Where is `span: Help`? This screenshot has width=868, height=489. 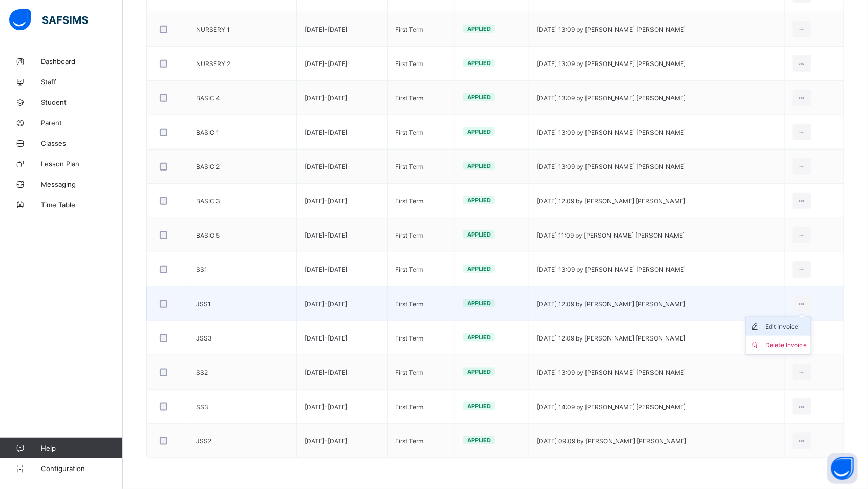 span: Help is located at coordinates (81, 448).